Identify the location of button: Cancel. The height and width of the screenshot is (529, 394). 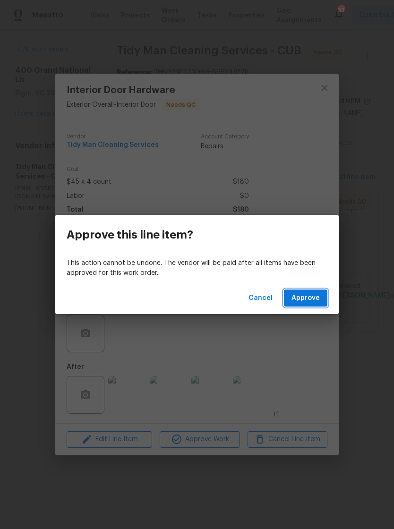
(260, 298).